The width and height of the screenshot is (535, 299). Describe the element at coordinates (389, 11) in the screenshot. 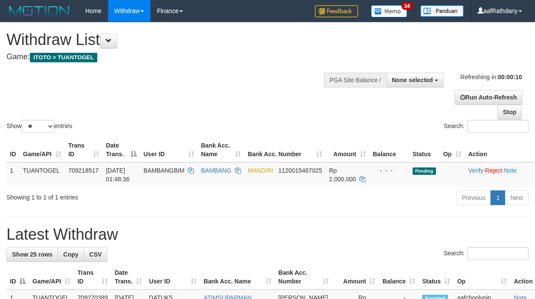

I see `img: Button%20Memo.svg` at that location.